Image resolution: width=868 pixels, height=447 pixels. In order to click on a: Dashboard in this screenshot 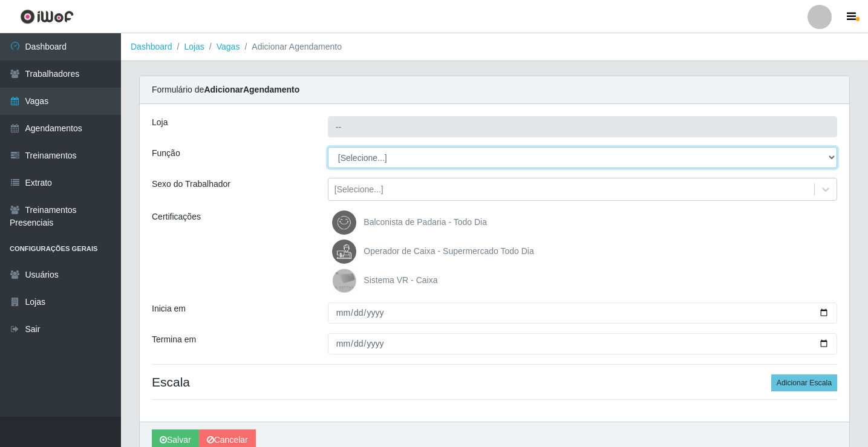, I will do `click(151, 47)`.